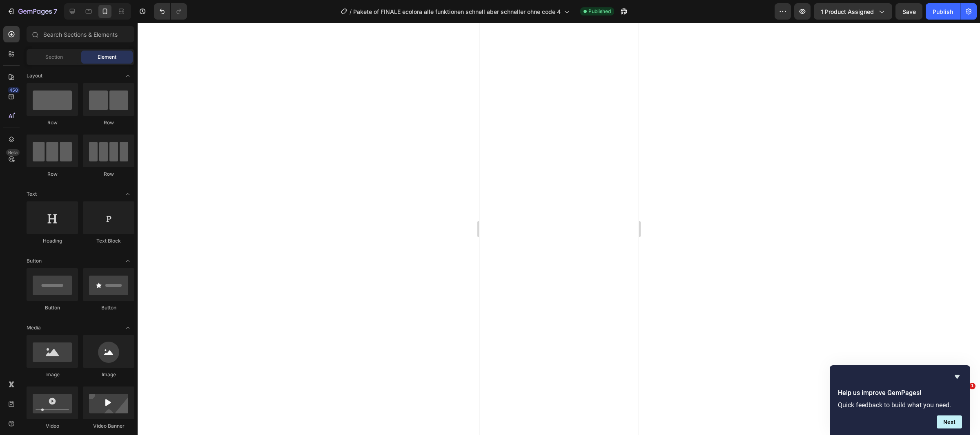 This screenshot has width=980, height=435. Describe the element at coordinates (900, 400) in the screenshot. I see `div: Help us improve GemPages!` at that location.